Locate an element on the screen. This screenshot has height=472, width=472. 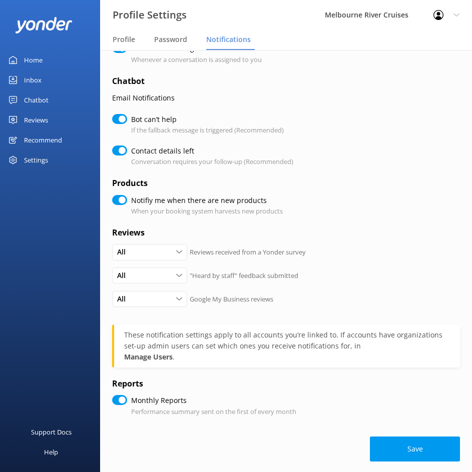
div: Support Docs is located at coordinates (51, 432).